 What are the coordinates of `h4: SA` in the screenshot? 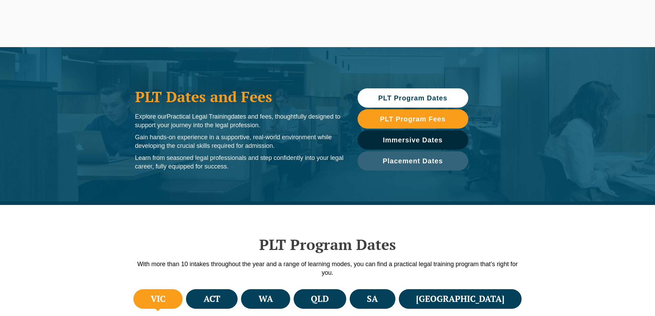 It's located at (372, 299).